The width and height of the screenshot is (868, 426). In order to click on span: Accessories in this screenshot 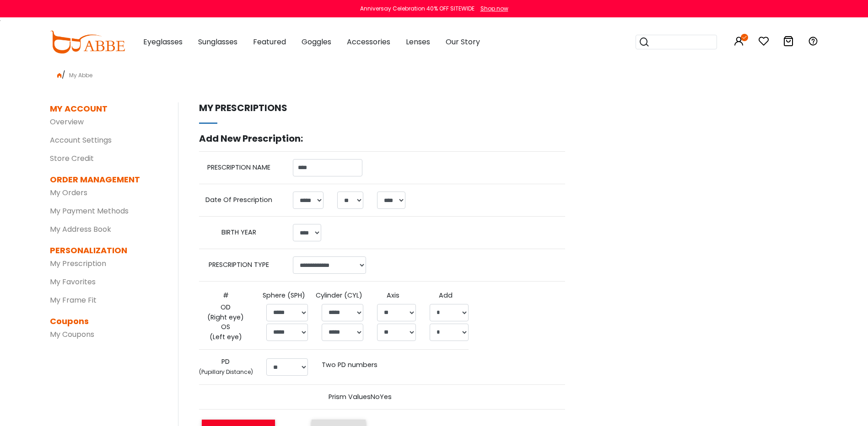, I will do `click(368, 42)`.